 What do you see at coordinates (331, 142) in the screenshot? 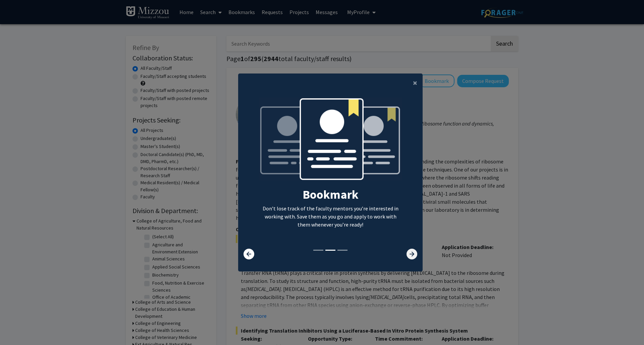
I see `img: bookmark` at bounding box center [331, 142].